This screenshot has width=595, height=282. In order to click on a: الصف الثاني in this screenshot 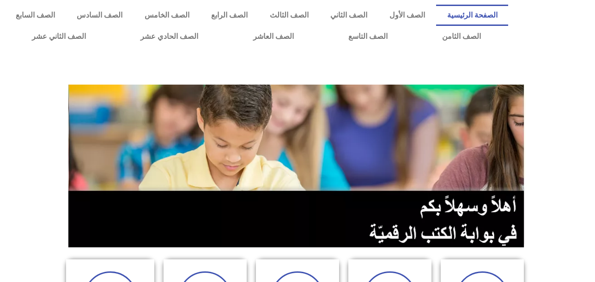, I will do `click(349, 15)`.